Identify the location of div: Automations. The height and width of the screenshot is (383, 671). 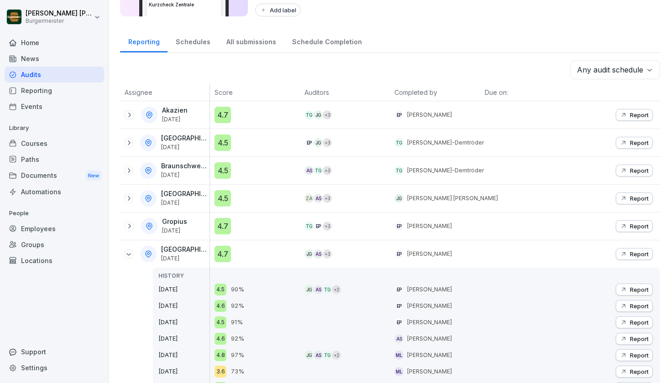
(54, 192).